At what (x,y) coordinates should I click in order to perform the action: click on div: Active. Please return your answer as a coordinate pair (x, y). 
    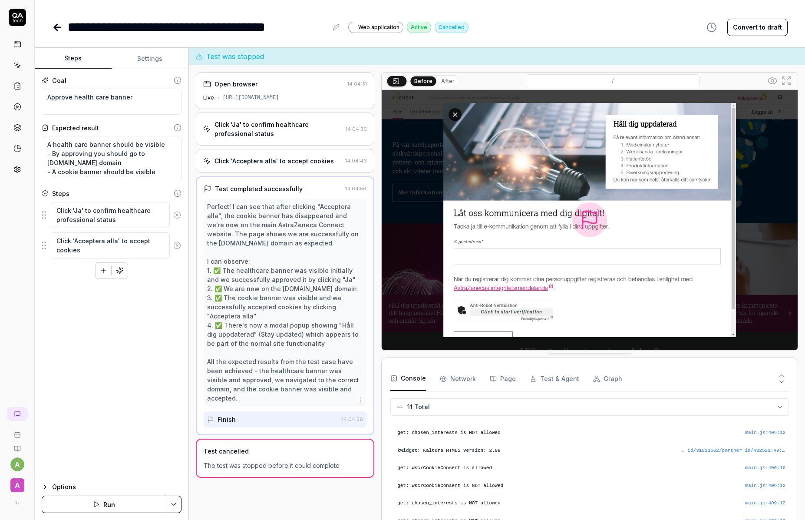
    Looking at the image, I should click on (419, 27).